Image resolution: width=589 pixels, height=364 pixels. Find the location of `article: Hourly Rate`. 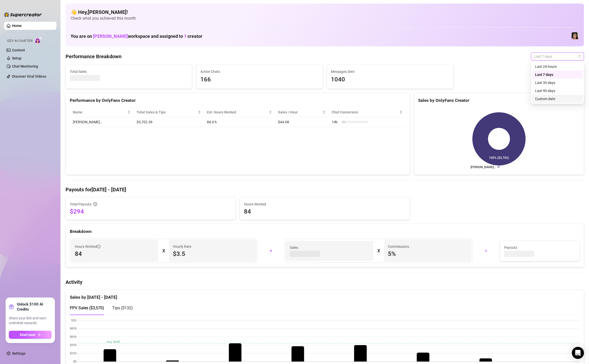

article: Hourly Rate is located at coordinates (182, 247).